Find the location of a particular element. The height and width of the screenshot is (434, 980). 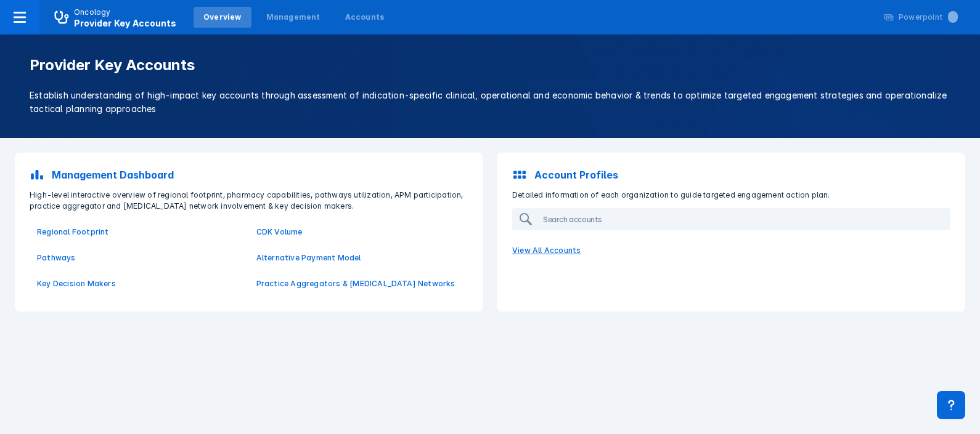

a: CDK Volume is located at coordinates (359, 232).